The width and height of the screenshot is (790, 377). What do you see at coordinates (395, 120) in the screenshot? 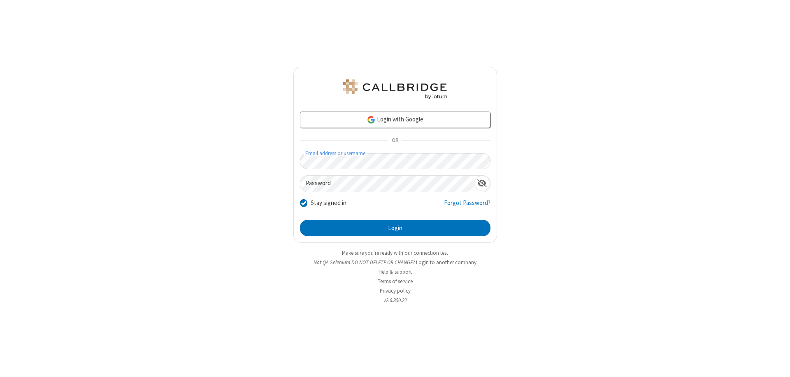
I see `a: Login with Google` at bounding box center [395, 120].